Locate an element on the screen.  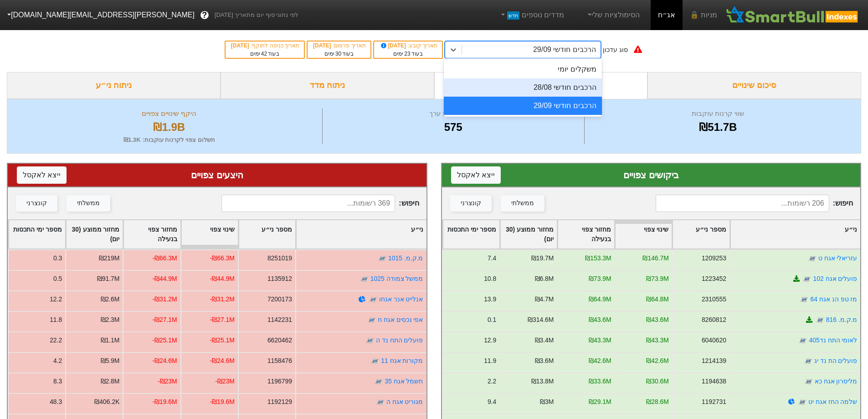
a: מקורות אגח 11 is located at coordinates (402, 361).